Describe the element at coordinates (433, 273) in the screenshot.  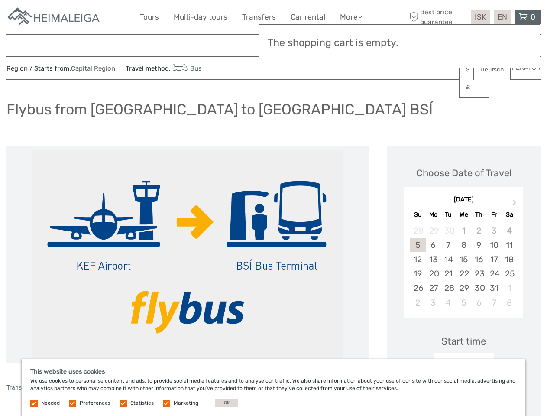
I see `div: Choose Monday, October 20th, 2025` at that location.